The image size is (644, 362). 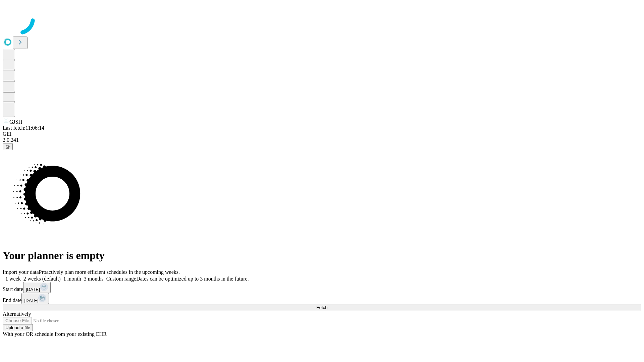 What do you see at coordinates (322, 307) in the screenshot?
I see `span: Fetch` at bounding box center [322, 307].